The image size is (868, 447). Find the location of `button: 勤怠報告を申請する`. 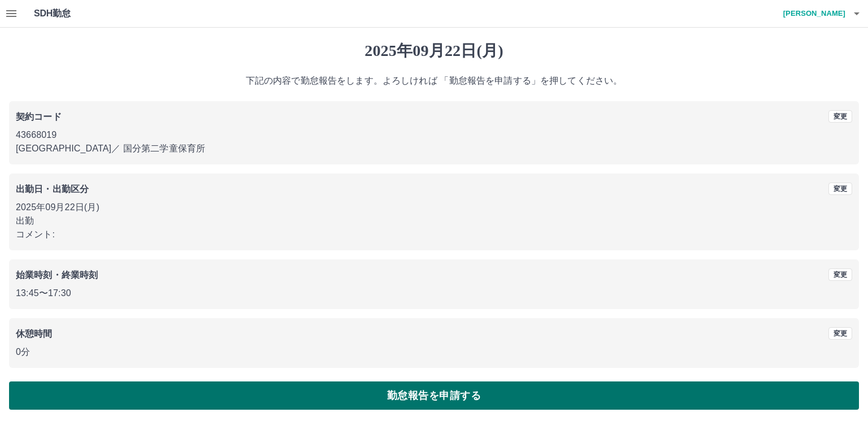

button: 勤怠報告を申請する is located at coordinates (434, 395).